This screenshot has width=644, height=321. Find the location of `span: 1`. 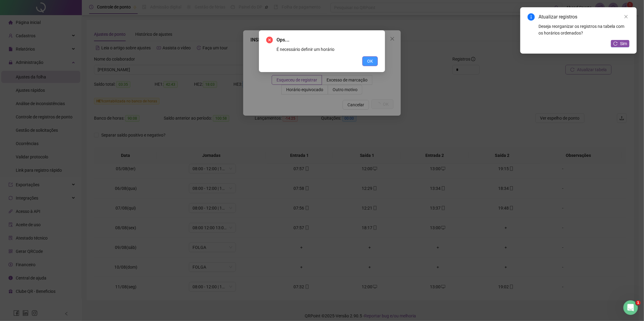

span: 1 is located at coordinates (638, 303).